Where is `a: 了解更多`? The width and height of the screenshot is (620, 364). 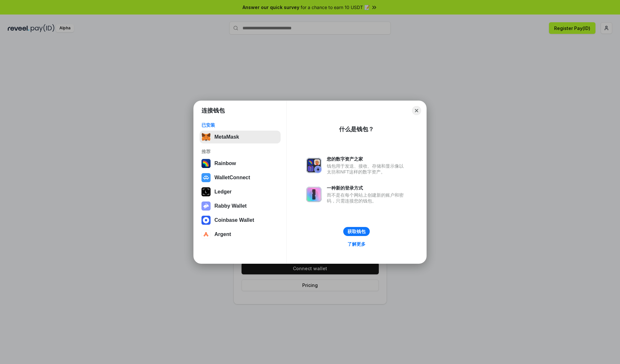 a: 了解更多 is located at coordinates (356, 244).